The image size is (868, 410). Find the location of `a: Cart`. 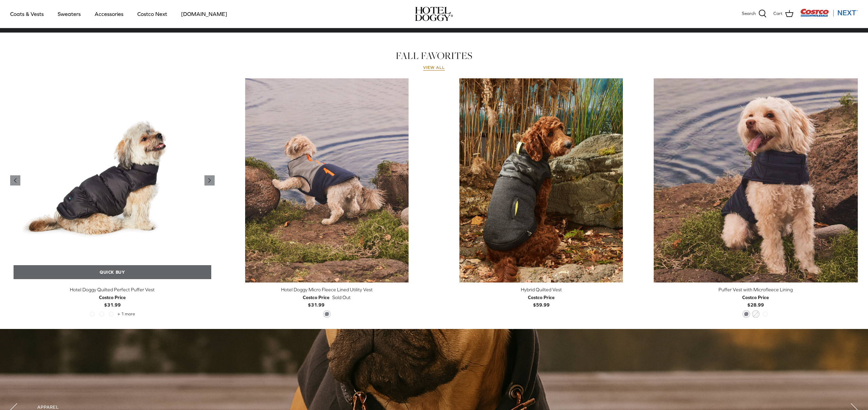

a: Cart is located at coordinates (783, 14).